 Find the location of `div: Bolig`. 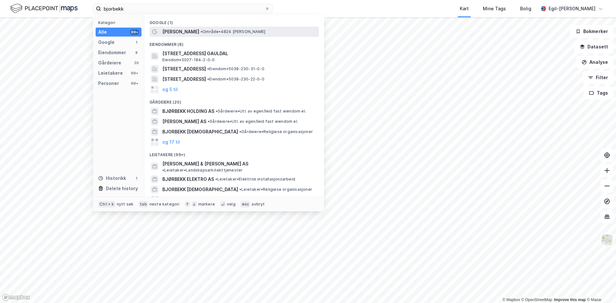

div: Bolig is located at coordinates (525, 9).